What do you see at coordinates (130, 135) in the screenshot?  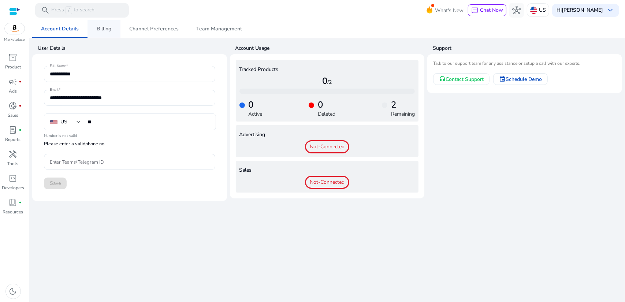 I see `mat-error: Number is not valid` at bounding box center [130, 135].